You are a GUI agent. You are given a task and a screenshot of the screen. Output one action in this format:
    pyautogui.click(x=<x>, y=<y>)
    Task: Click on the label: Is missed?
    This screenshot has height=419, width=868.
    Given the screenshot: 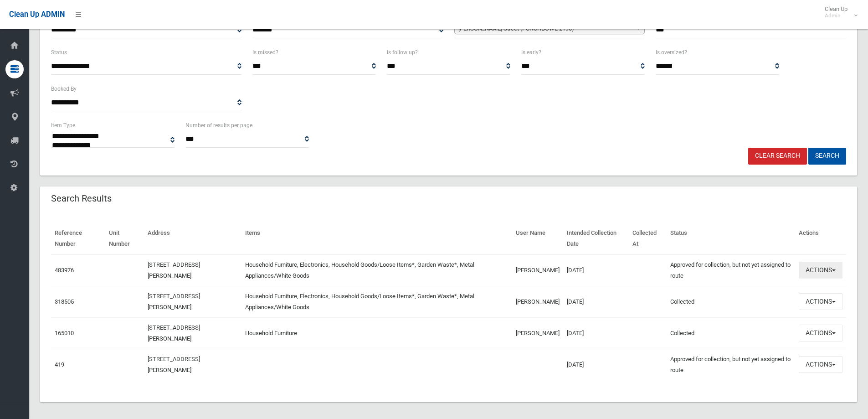 What is the action you would take?
    pyautogui.click(x=265, y=53)
    